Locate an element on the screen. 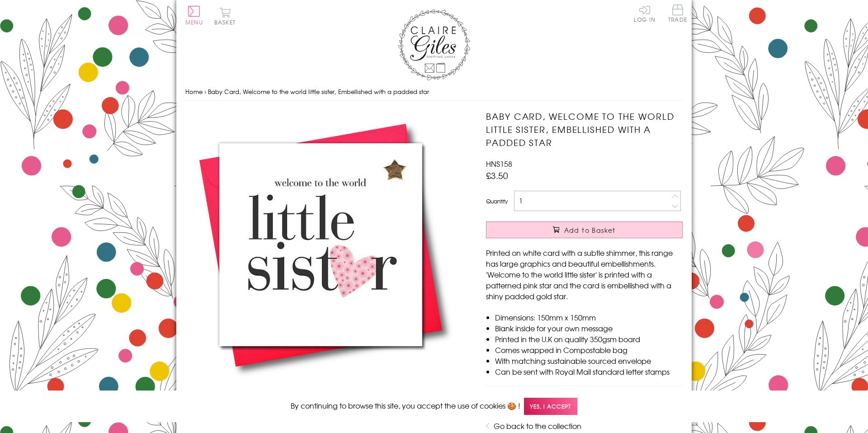  li: Blank inside for your own message is located at coordinates (589, 328).